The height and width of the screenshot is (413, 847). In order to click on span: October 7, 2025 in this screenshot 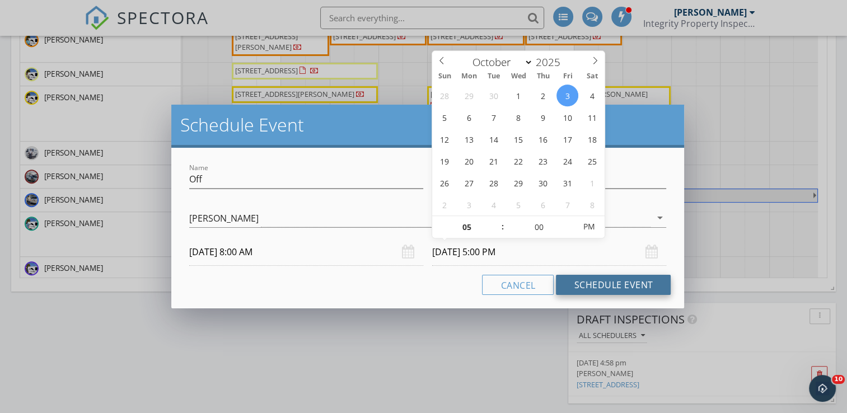, I will do `click(493, 117)`.